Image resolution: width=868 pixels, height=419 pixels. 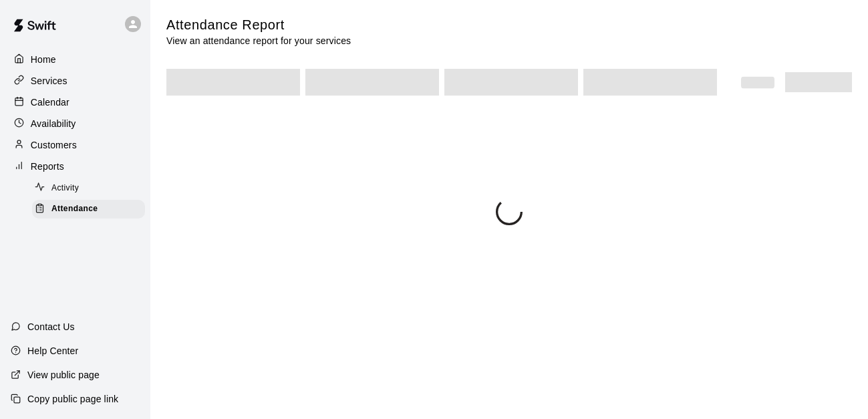 I want to click on div: Activity, so click(x=89, y=189).